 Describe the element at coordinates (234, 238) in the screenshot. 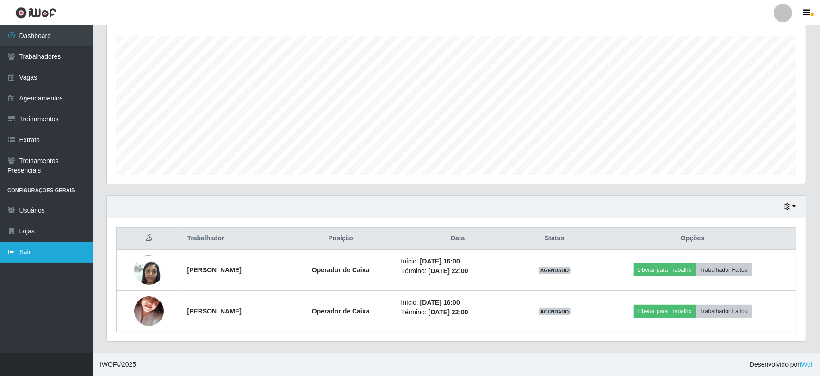

I see `th: Trabalhador` at that location.